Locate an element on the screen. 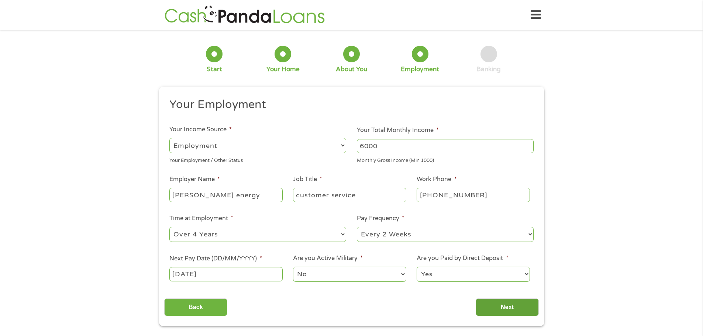 The width and height of the screenshot is (703, 336). input: Walmart is located at coordinates (226, 195).